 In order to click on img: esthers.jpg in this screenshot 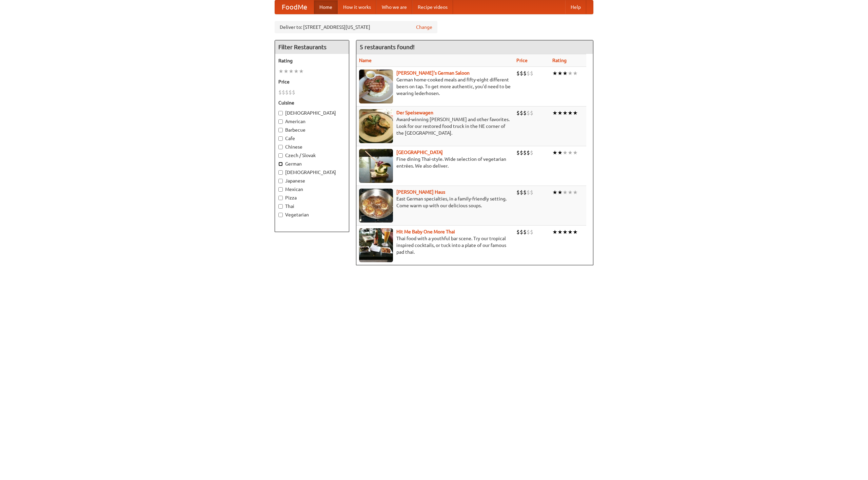, I will do `click(376, 87)`.